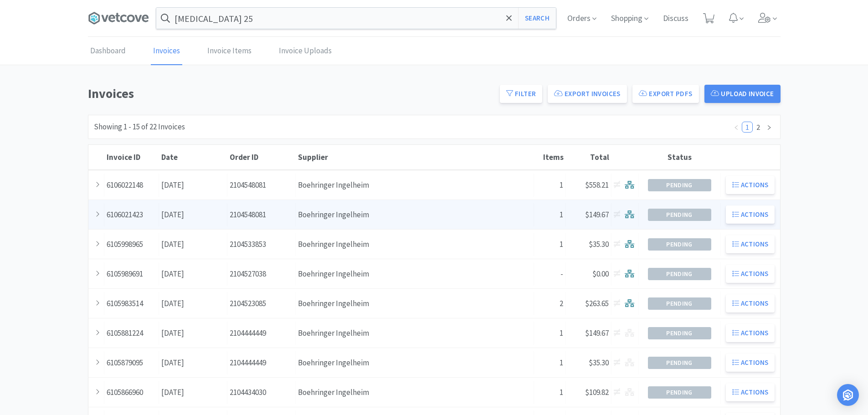 This screenshot has width=868, height=415. Describe the element at coordinates (537, 18) in the screenshot. I see `button: Search` at that location.